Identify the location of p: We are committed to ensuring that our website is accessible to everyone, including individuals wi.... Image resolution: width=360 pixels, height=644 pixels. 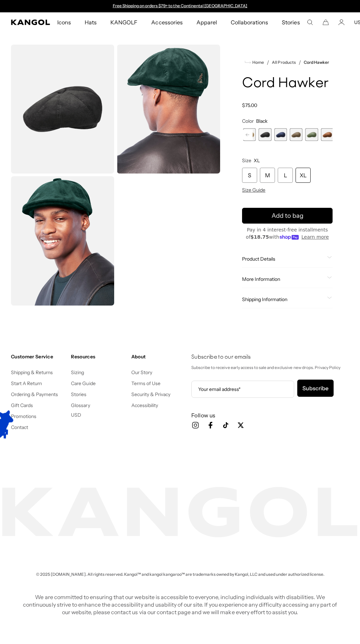
(180, 604).